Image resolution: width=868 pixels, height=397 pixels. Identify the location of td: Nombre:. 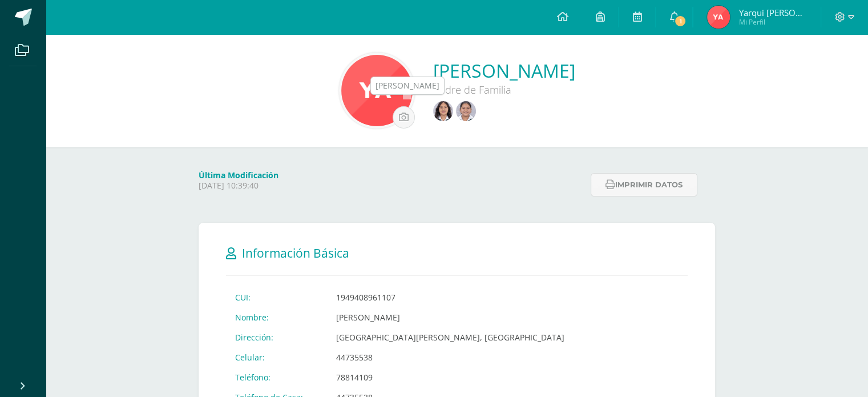
(277, 317).